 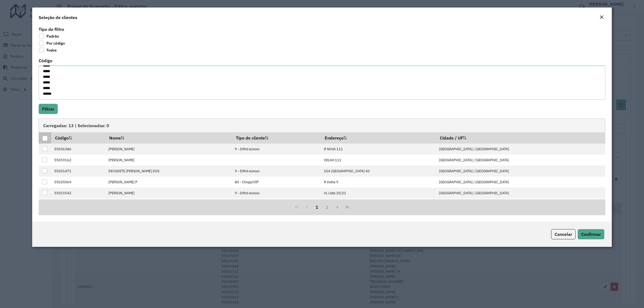 I want to click on label: Por código, so click(x=52, y=43).